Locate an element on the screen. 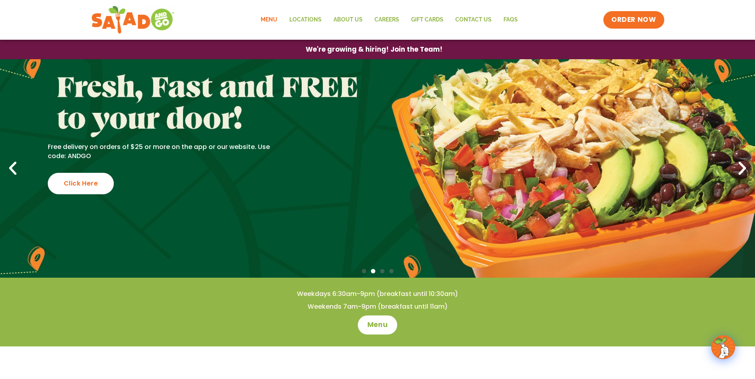 The image size is (755, 379). div: Previous slide is located at coordinates (13, 169).